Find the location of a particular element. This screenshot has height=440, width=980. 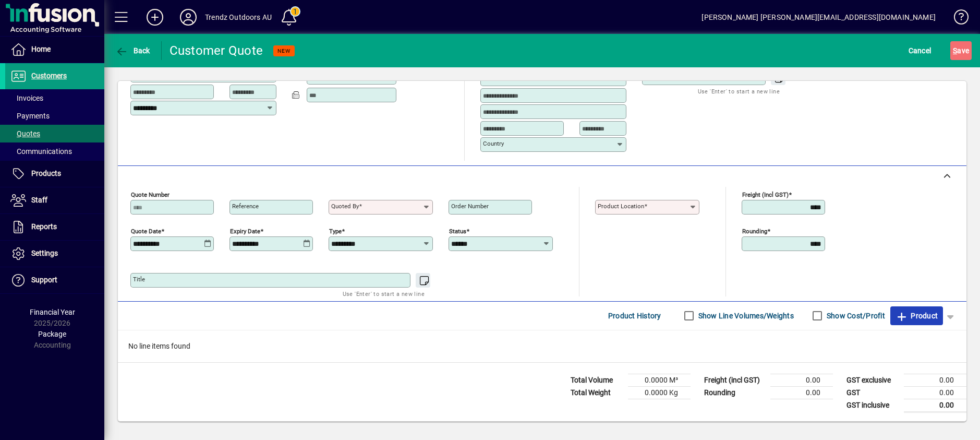

span: Staff is located at coordinates (40, 199).